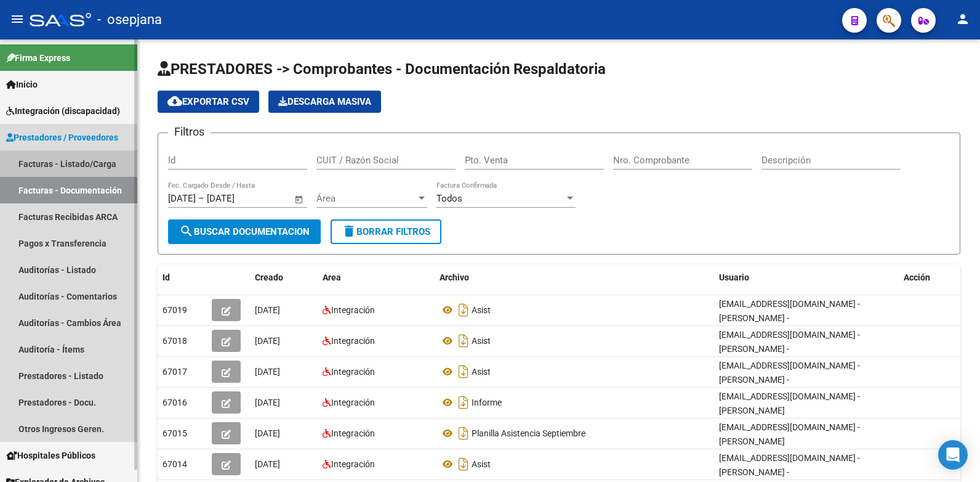 Image resolution: width=980 pixels, height=482 pixels. I want to click on mat-icon: menu, so click(17, 19).